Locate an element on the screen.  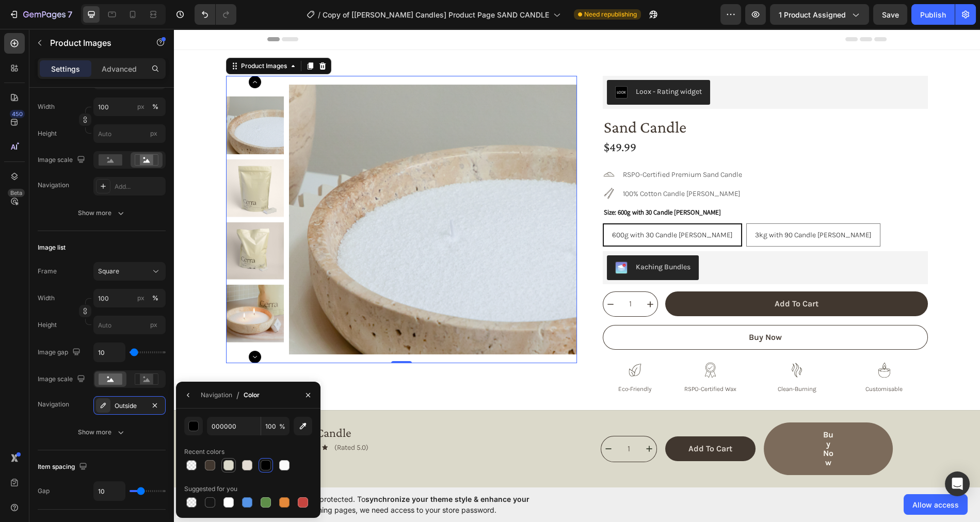
p: Product Images is located at coordinates (94, 43).